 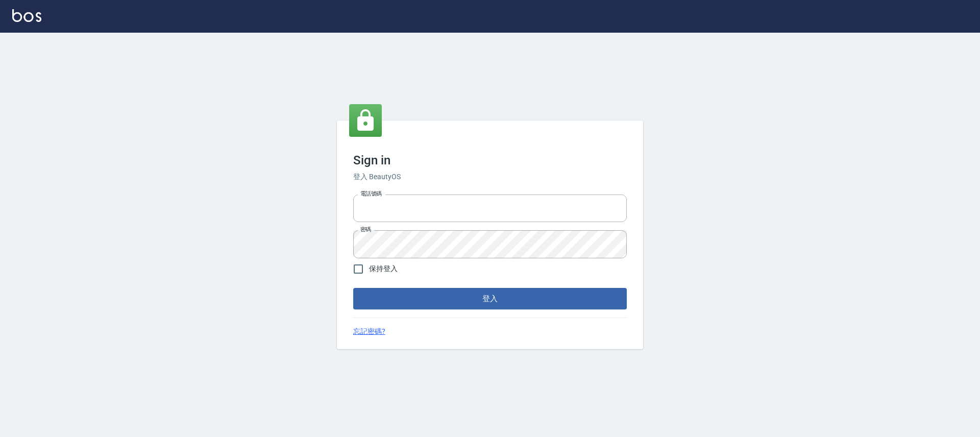 What do you see at coordinates (366, 229) in the screenshot?
I see `label: 密碼` at bounding box center [366, 229].